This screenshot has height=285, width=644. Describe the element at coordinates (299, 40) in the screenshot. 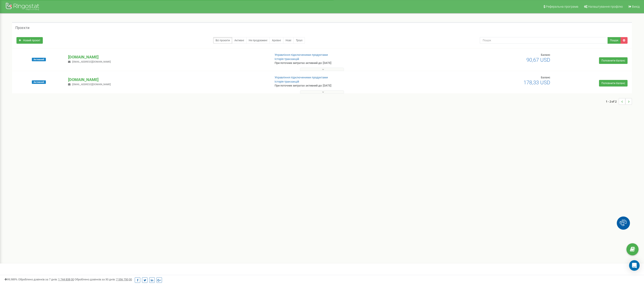

I see `a: Тріал` at that location.